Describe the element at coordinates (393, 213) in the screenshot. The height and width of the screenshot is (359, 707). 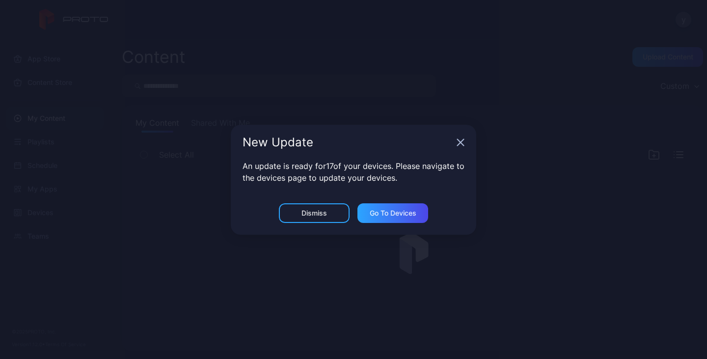
I see `div: Go to devices` at that location.